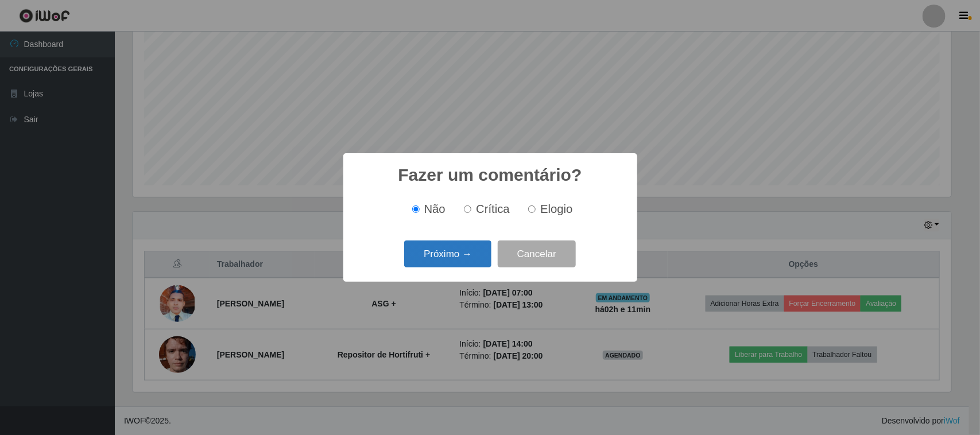 This screenshot has height=435, width=980. Describe the element at coordinates (415, 209) in the screenshot. I see `input: Não` at that location.